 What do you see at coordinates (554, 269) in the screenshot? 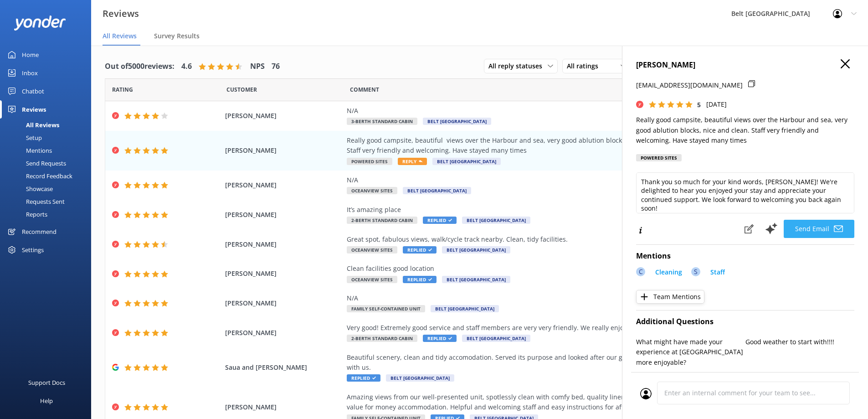
I see `div: Clean facilities good location` at bounding box center [554, 269].